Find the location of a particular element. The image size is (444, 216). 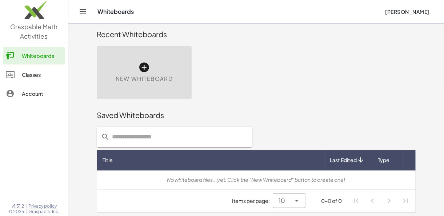

i: prepended action is located at coordinates (106, 137).